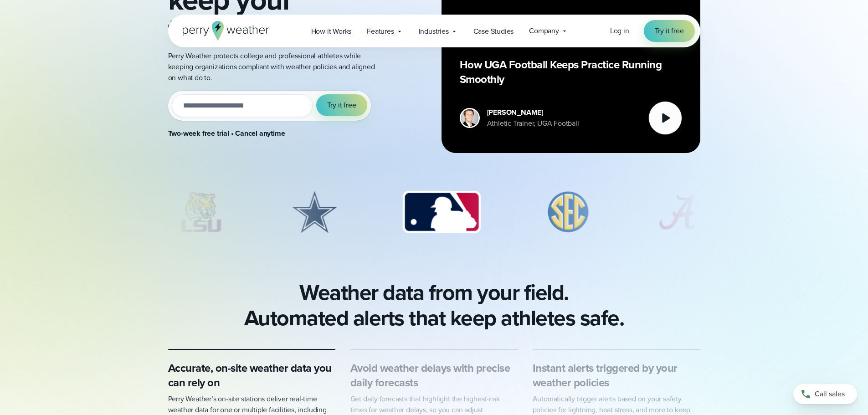 Image resolution: width=868 pixels, height=415 pixels. I want to click on h2: Weather data from your field. Automated alerts that keep athletes safe., so click(434, 305).